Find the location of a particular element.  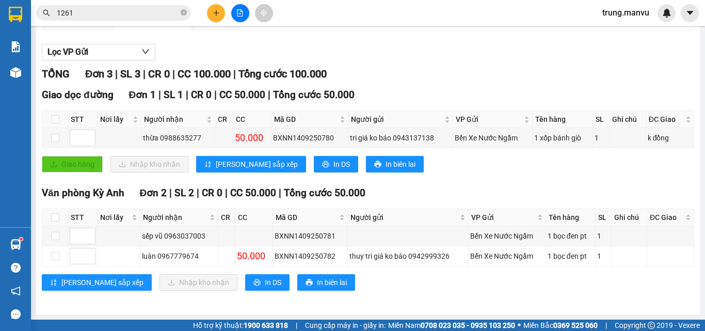

button: plus is located at coordinates (216, 13).